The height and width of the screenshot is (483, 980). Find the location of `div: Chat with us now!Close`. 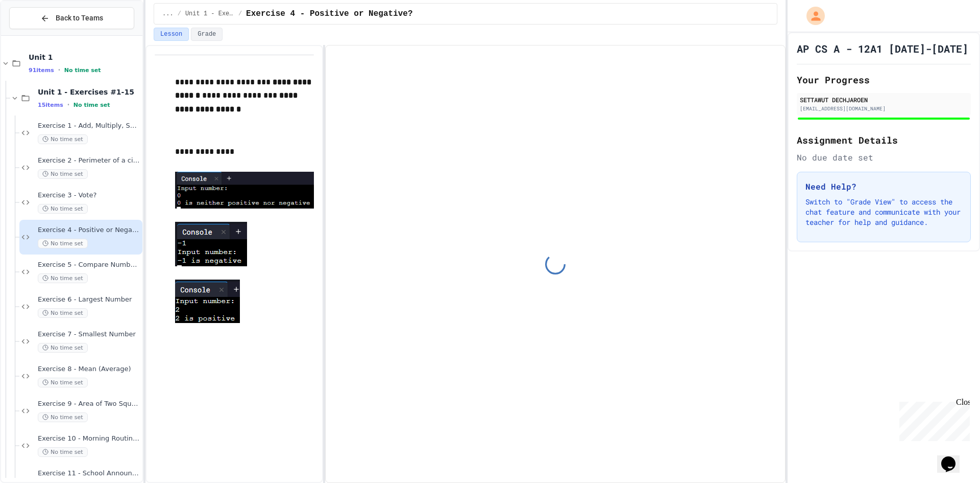

div: Chat with us now!Close is located at coordinates (37, 34).